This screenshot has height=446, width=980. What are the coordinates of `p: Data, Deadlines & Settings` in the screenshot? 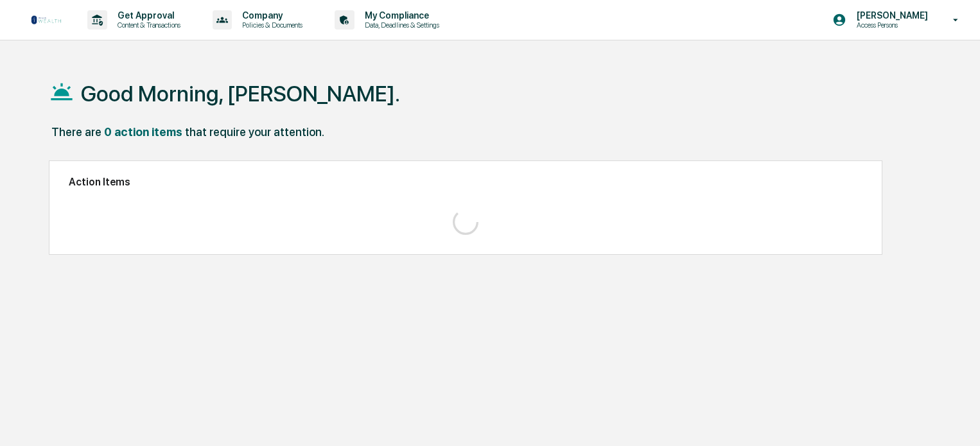 It's located at (400, 25).